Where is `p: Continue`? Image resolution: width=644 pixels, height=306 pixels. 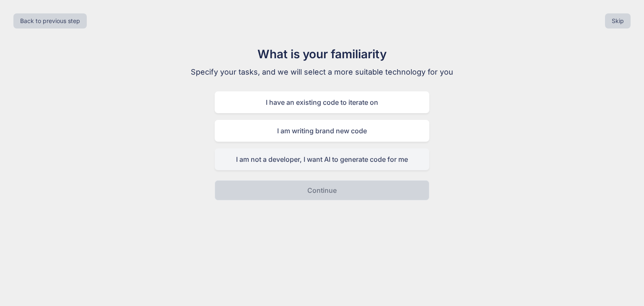 p: Continue is located at coordinates (322, 191).